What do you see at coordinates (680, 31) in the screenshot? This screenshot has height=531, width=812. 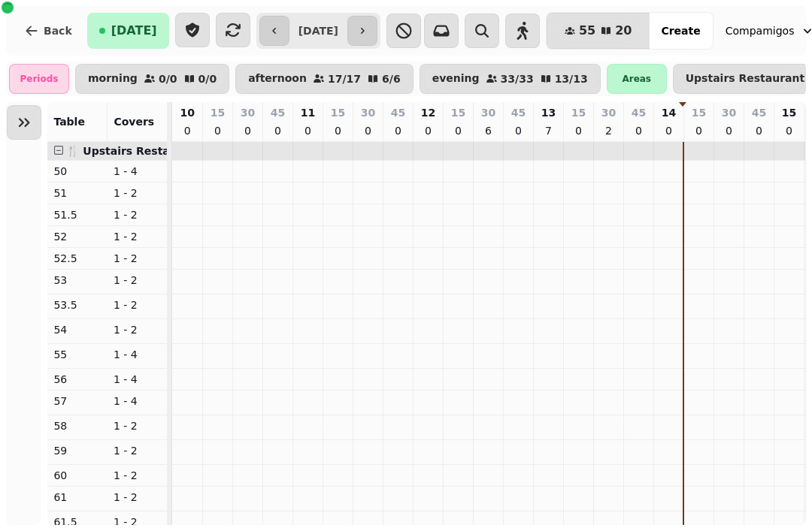 I see `button: Create` at bounding box center [680, 31].